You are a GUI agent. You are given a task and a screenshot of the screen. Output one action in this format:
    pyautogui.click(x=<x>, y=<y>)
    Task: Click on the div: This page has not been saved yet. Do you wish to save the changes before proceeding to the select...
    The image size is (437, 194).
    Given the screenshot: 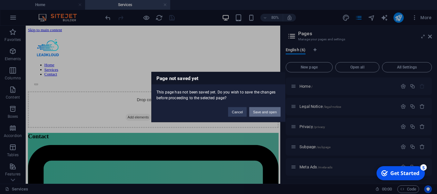 What is the action you would take?
    pyautogui.click(x=219, y=93)
    